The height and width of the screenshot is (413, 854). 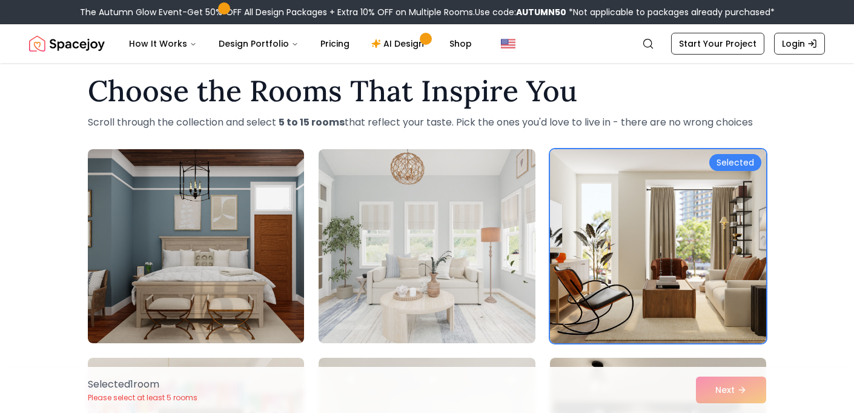 I want to click on button: How It Works, so click(x=163, y=44).